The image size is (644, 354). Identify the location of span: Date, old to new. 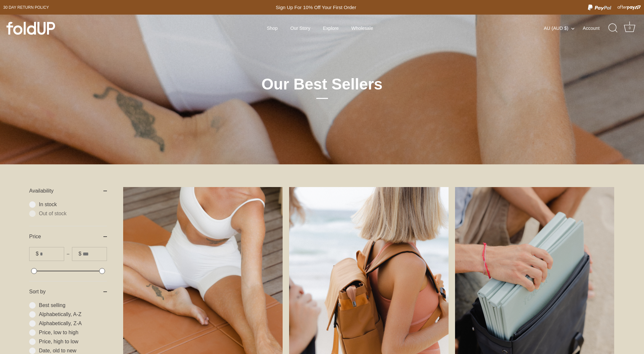
(73, 351).